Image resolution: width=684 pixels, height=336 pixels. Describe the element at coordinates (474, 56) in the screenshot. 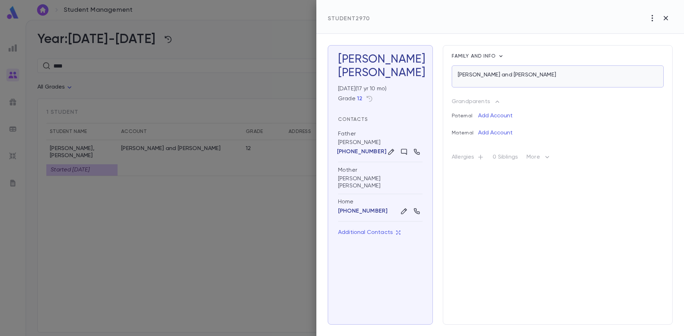

I see `span: Family and info` at that location.